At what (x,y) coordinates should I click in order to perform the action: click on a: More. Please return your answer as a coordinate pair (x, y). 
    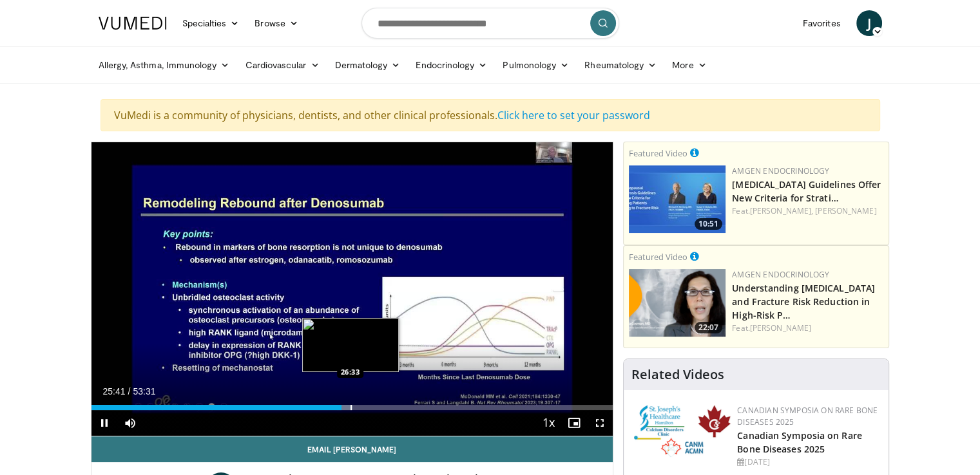
    Looking at the image, I should click on (689, 65).